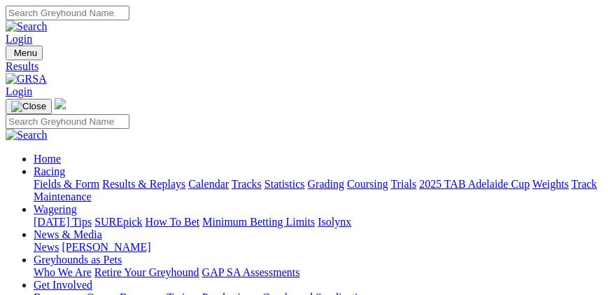 The height and width of the screenshot is (295, 608). I want to click on img: Close, so click(29, 106).